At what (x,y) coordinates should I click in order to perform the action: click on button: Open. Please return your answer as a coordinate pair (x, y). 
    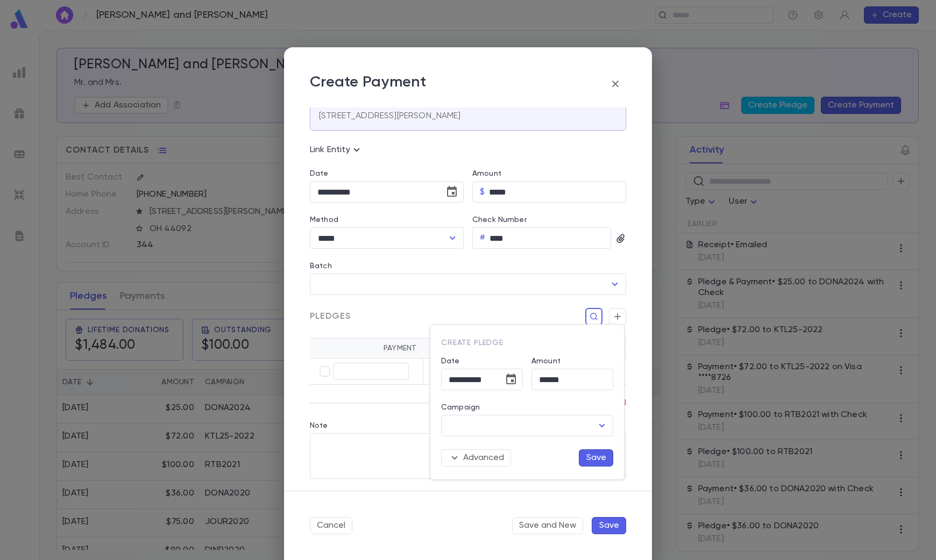
    Looking at the image, I should click on (601, 425).